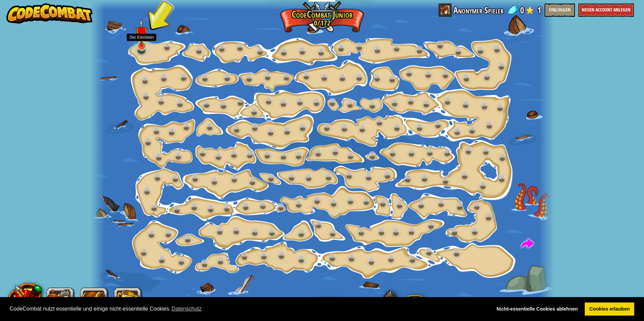  What do you see at coordinates (609, 310) in the screenshot?
I see `a: allow cookies` at bounding box center [609, 310].